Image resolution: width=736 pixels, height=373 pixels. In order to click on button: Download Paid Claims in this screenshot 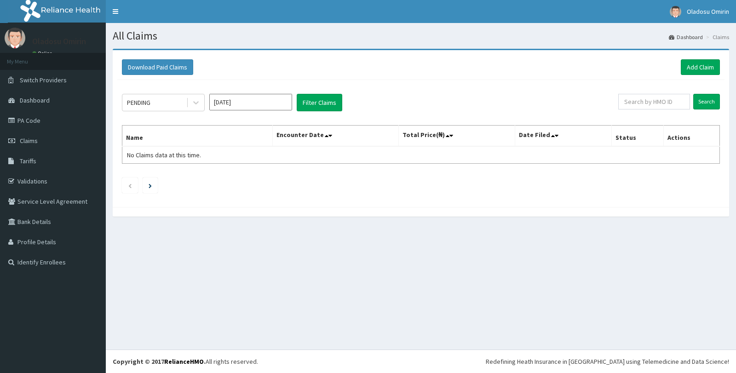, I will do `click(157, 67)`.